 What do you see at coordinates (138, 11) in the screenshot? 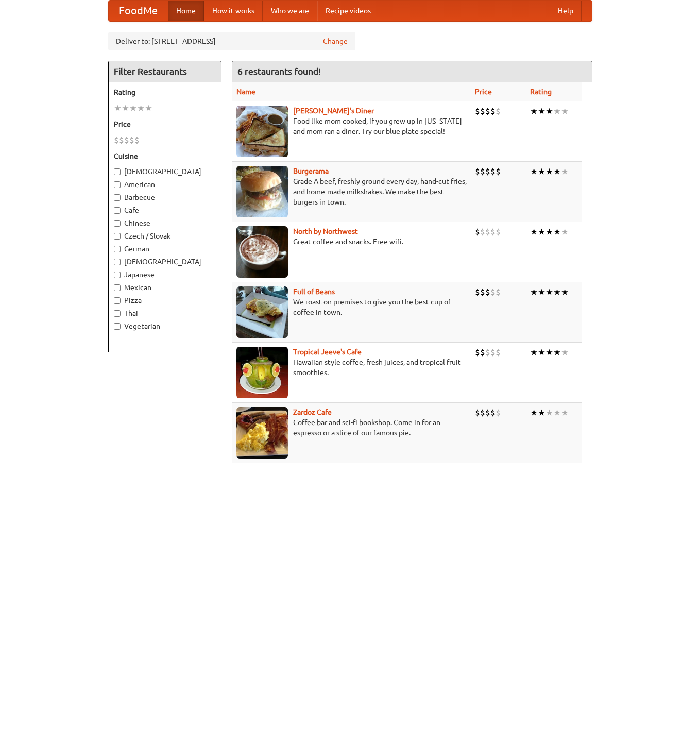
I see `a: FoodMe` at bounding box center [138, 11].